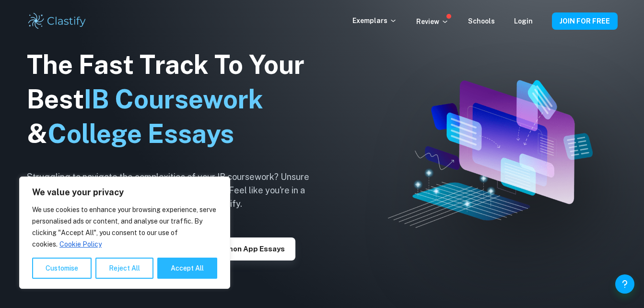 This screenshot has height=308, width=644. What do you see at coordinates (173, 99) in the screenshot?
I see `span: IB Coursework` at bounding box center [173, 99].